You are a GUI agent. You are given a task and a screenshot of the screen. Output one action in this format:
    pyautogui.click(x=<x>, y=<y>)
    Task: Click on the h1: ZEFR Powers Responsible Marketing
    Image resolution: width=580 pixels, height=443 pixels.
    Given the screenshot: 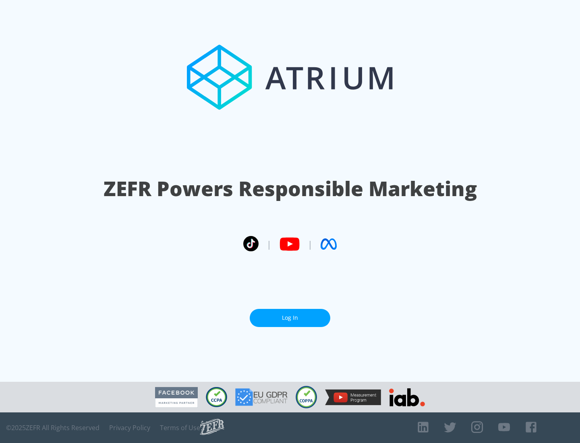 What is the action you would take?
    pyautogui.click(x=290, y=188)
    